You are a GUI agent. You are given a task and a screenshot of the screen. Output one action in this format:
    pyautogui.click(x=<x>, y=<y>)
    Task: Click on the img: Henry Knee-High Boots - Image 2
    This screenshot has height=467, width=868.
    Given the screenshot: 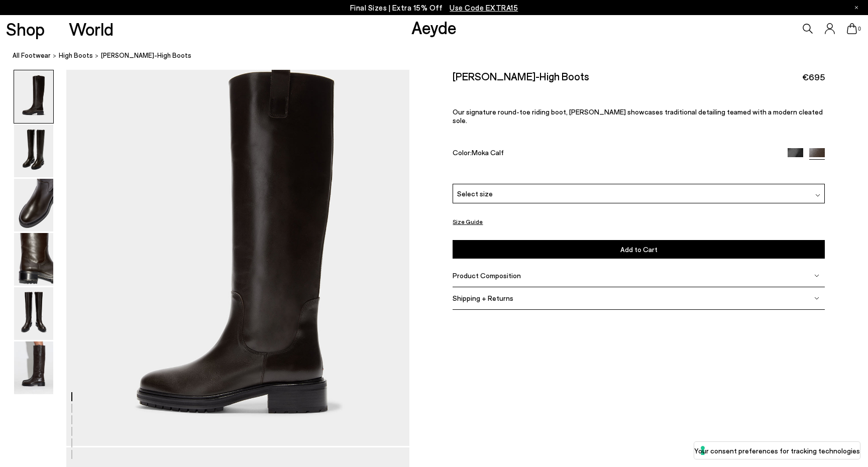 What is the action you would take?
    pyautogui.click(x=34, y=150)
    